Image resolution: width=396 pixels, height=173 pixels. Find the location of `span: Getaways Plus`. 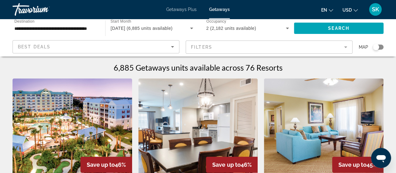

span: Getaways Plus is located at coordinates (181, 9).